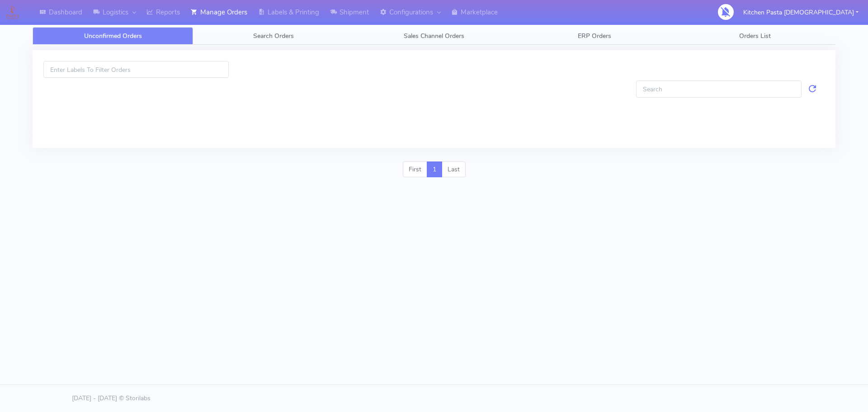 The image size is (868, 412). Describe the element at coordinates (274, 36) in the screenshot. I see `span: Search Orders` at that location.